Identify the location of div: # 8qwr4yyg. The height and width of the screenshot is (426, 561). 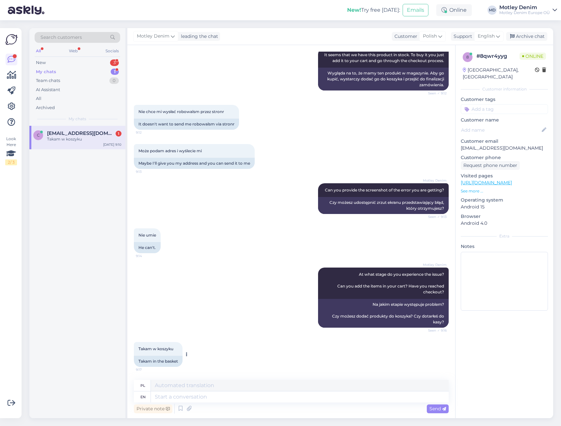
(498, 56).